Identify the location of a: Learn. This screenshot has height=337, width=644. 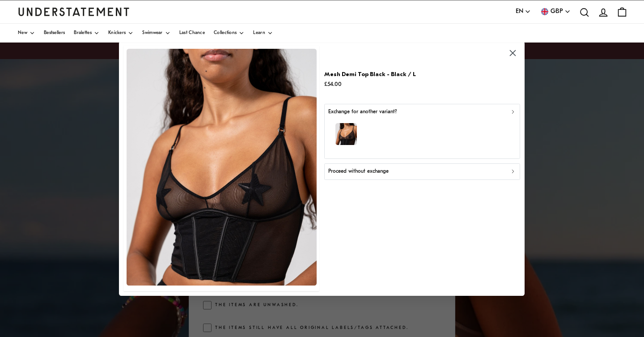
(263, 33).